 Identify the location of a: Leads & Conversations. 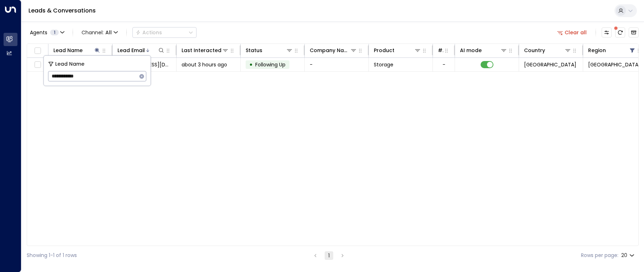
(62, 11).